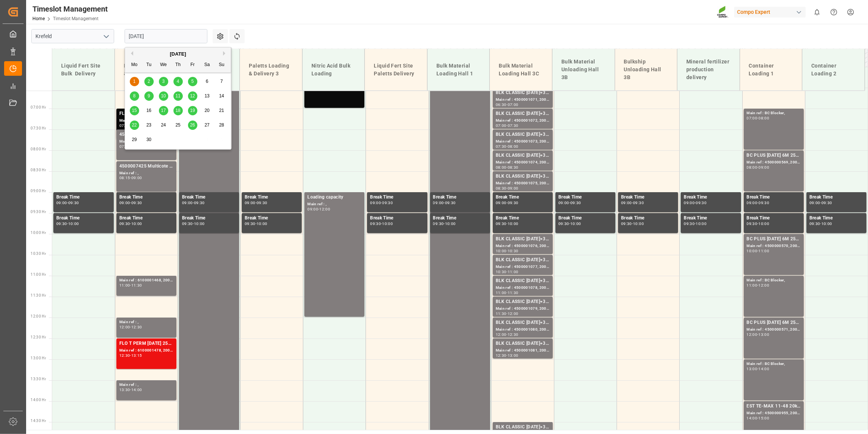  I want to click on span: 3, so click(163, 82).